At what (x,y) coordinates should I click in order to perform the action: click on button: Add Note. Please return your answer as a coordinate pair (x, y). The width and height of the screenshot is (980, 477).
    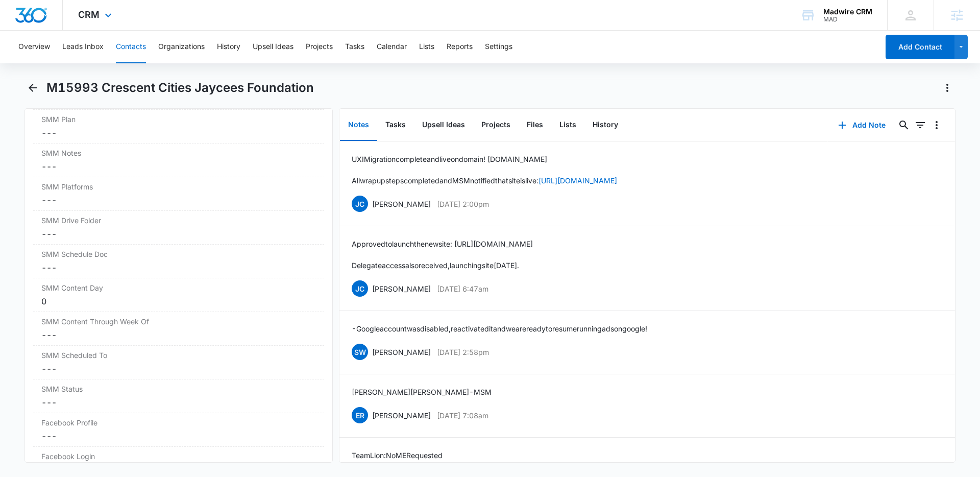
    Looking at the image, I should click on (861, 125).